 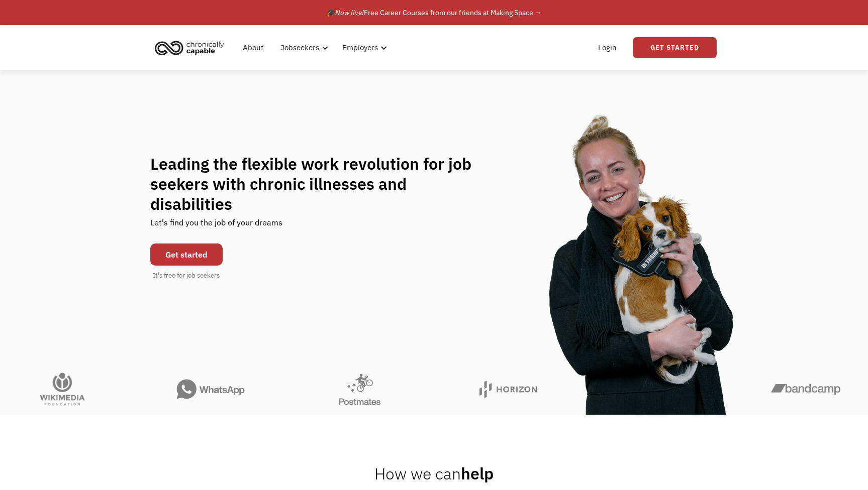 What do you see at coordinates (434, 474) in the screenshot?
I see `h2: help` at bounding box center [434, 474].